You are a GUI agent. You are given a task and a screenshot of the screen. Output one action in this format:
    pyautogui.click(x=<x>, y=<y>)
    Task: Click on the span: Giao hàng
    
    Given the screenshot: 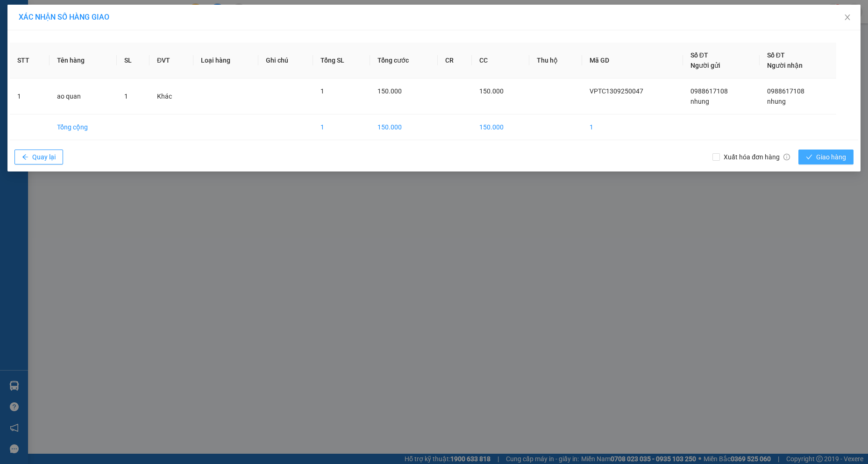 What is the action you would take?
    pyautogui.click(x=832, y=157)
    